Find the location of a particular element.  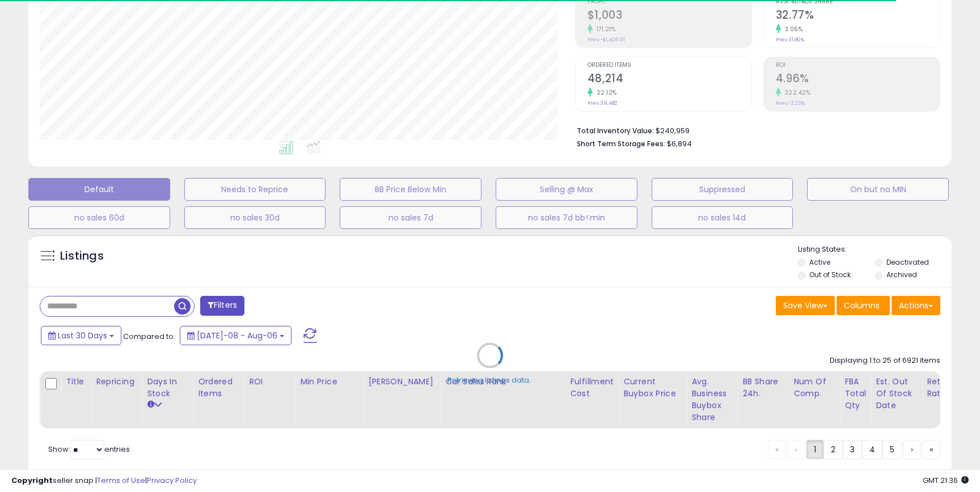

button: BB Price Below Min is located at coordinates (411, 190).